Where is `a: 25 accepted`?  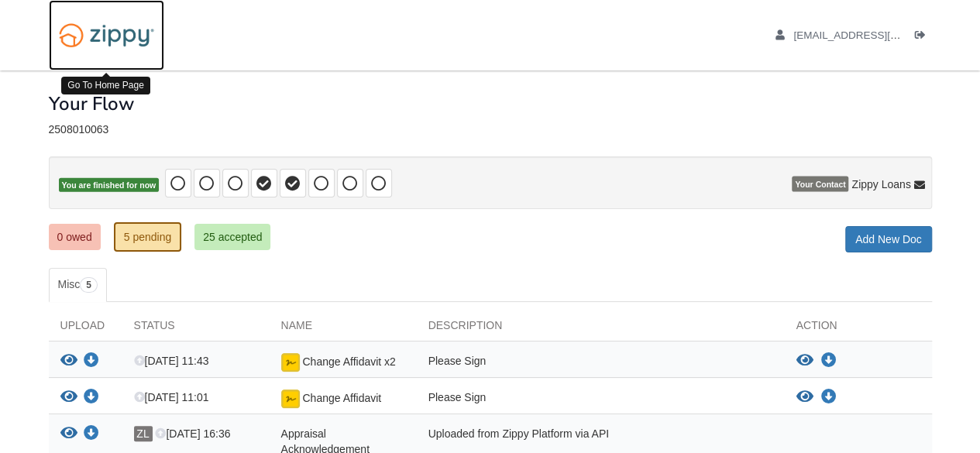 a: 25 accepted is located at coordinates (232, 237).